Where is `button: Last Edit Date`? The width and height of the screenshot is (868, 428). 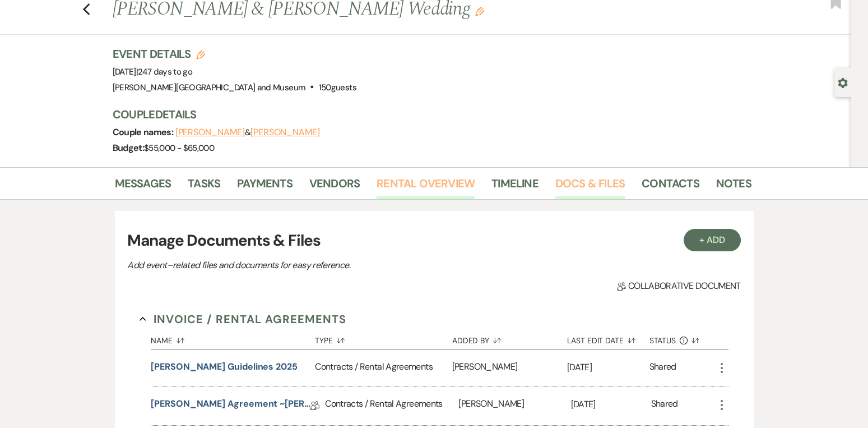
button: Last Edit Date is located at coordinates (608, 338).